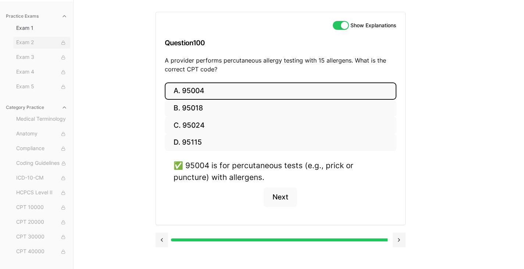  Describe the element at coordinates (42, 72) in the screenshot. I see `button: Exam 4` at that location.